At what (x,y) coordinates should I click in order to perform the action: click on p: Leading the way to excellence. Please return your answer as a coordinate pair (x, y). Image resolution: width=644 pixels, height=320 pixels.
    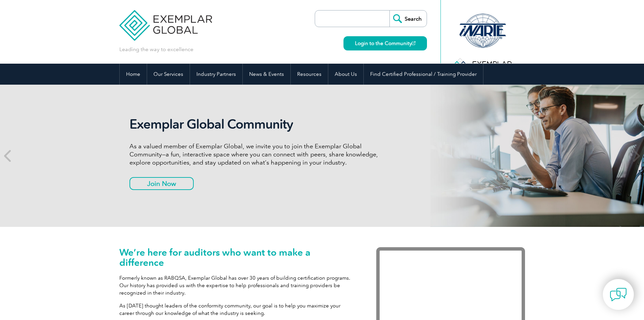
    Looking at the image, I should click on (156, 49).